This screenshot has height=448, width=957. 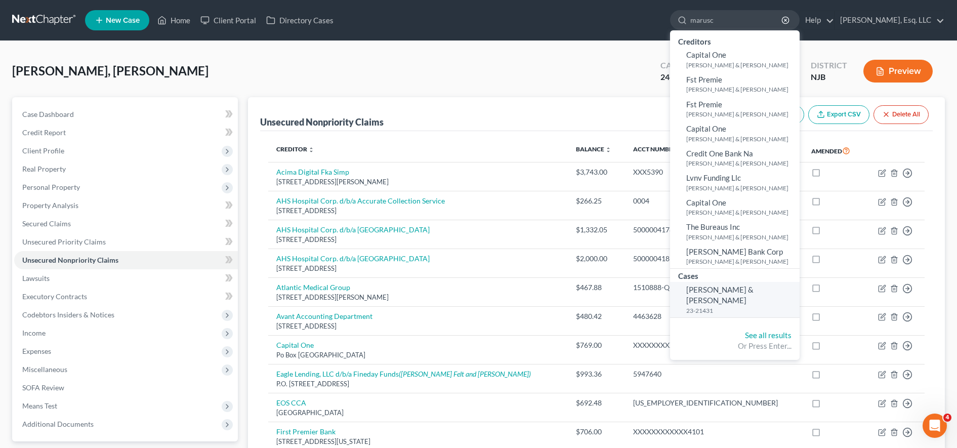 What do you see at coordinates (55, 296) in the screenshot?
I see `span: Executory Contracts` at bounding box center [55, 296].